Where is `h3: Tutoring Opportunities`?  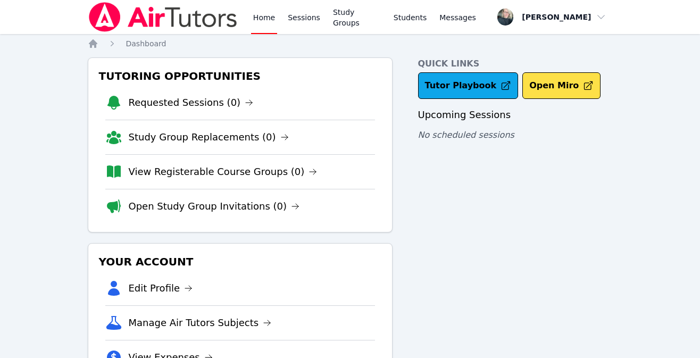 h3: Tutoring Opportunities is located at coordinates (240, 76).